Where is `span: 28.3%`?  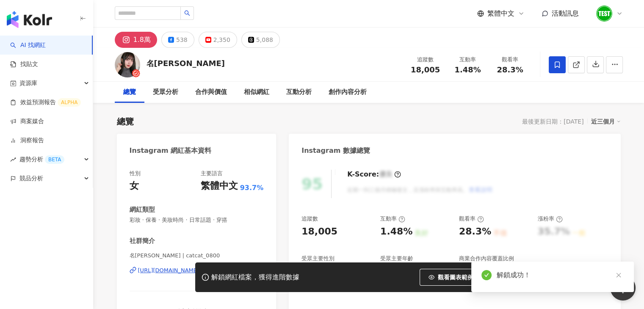 span: 28.3% is located at coordinates (510, 70).